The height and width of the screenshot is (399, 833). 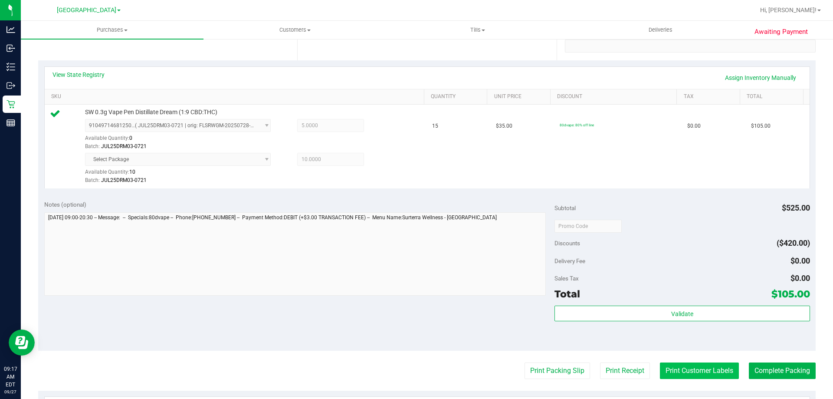 What do you see at coordinates (682, 313) in the screenshot?
I see `button: Validate` at bounding box center [682, 313].